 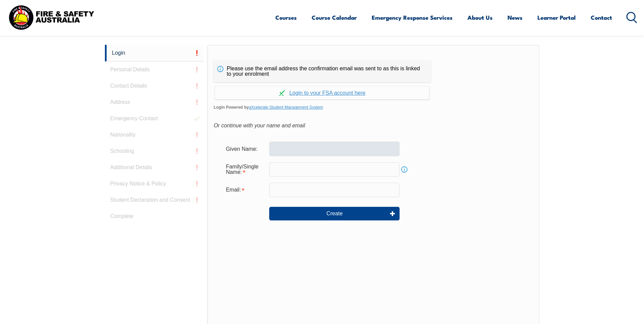 I want to click on a: Info, so click(x=405, y=169).